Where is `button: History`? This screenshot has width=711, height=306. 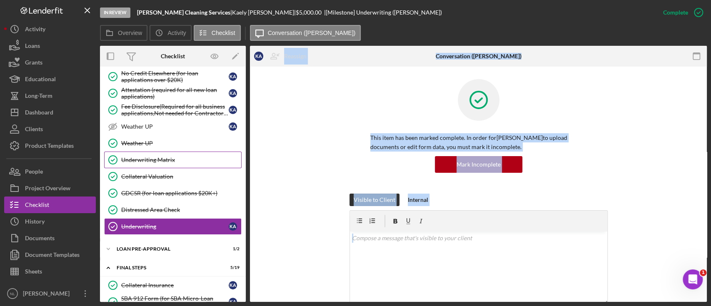
button: History is located at coordinates (50, 222).